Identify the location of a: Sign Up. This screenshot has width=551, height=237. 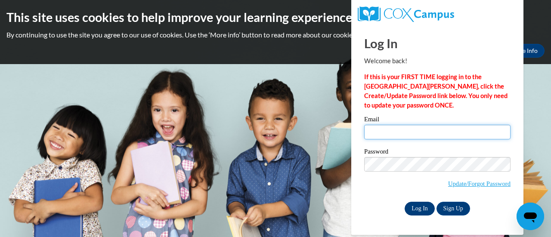
(453, 209).